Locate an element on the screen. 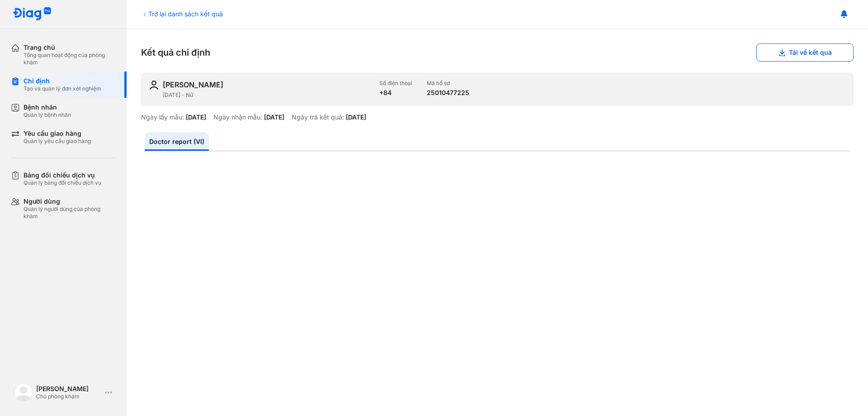 Image resolution: width=868 pixels, height=416 pixels. div: Tạo và quản lý đơn xét nghiệm is located at coordinates (62, 89).